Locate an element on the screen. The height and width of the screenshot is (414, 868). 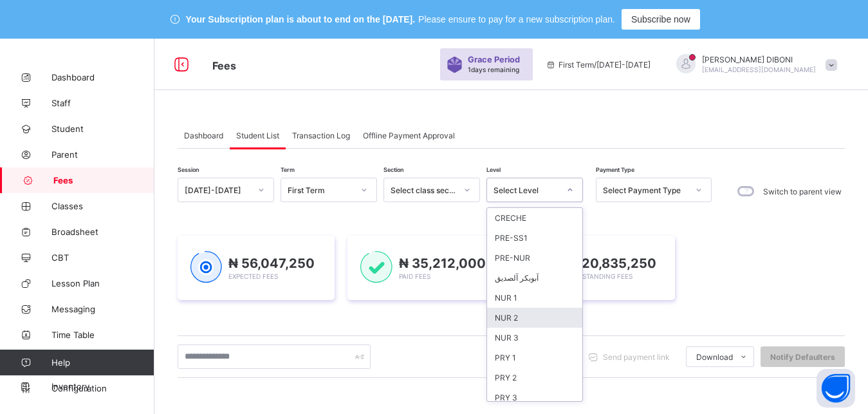
span: Messaging is located at coordinates (103, 309).